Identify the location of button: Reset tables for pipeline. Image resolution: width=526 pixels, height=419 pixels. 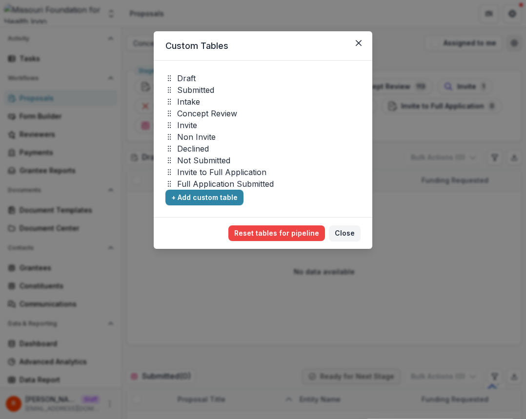
(277, 233).